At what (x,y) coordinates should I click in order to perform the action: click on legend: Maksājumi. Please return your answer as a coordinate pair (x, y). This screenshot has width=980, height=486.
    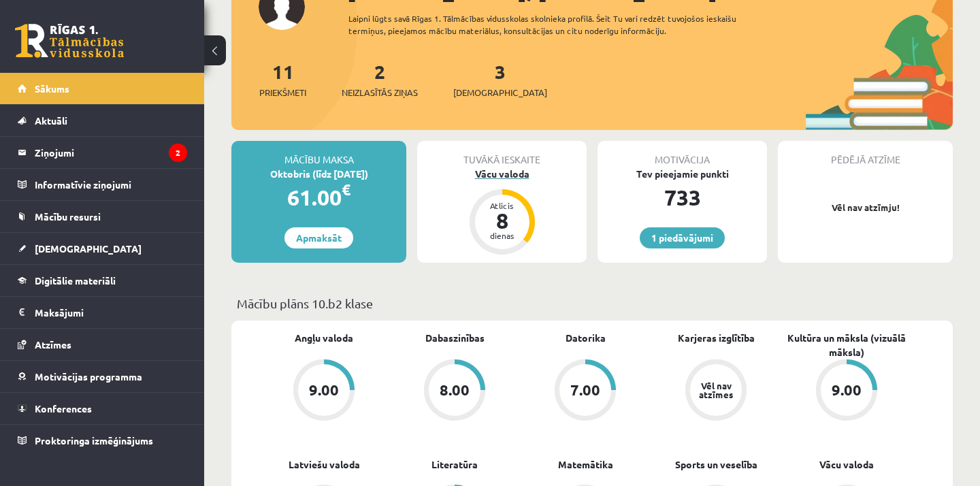
    Looking at the image, I should click on (111, 312).